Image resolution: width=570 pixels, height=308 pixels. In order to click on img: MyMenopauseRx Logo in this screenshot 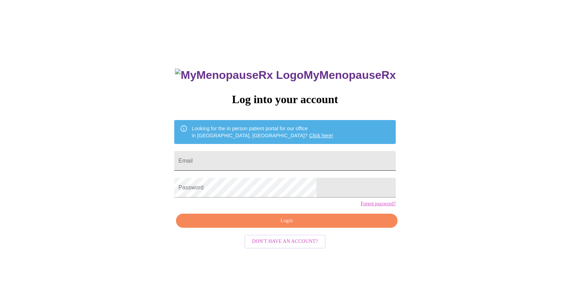, I will do `click(239, 75)`.